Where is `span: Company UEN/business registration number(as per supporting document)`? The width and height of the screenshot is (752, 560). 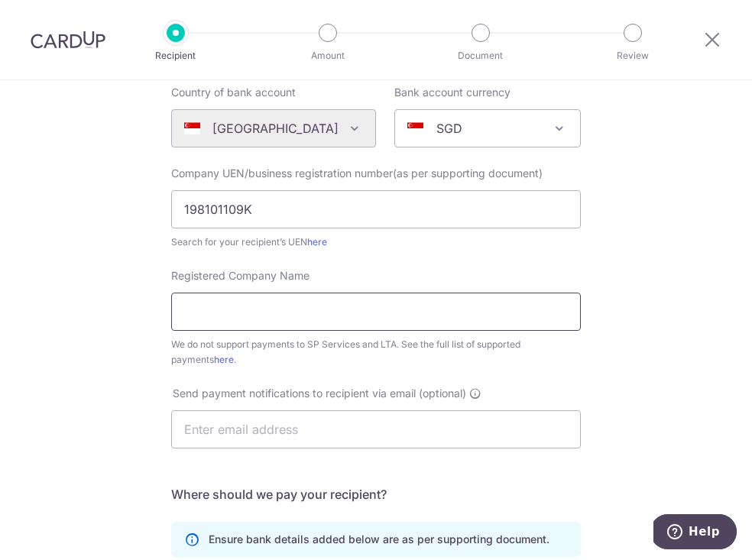 span: Company UEN/business registration number(as per supporting document) is located at coordinates (357, 173).